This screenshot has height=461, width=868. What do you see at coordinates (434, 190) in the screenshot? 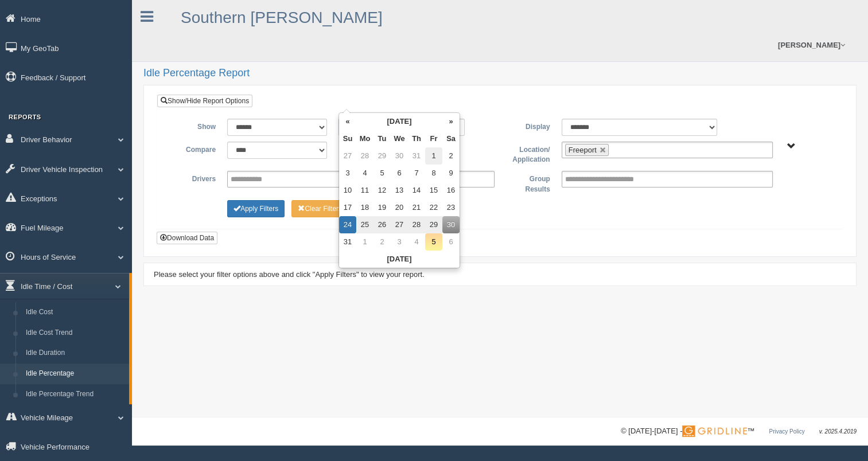
I see `td: 15` at bounding box center [434, 190].